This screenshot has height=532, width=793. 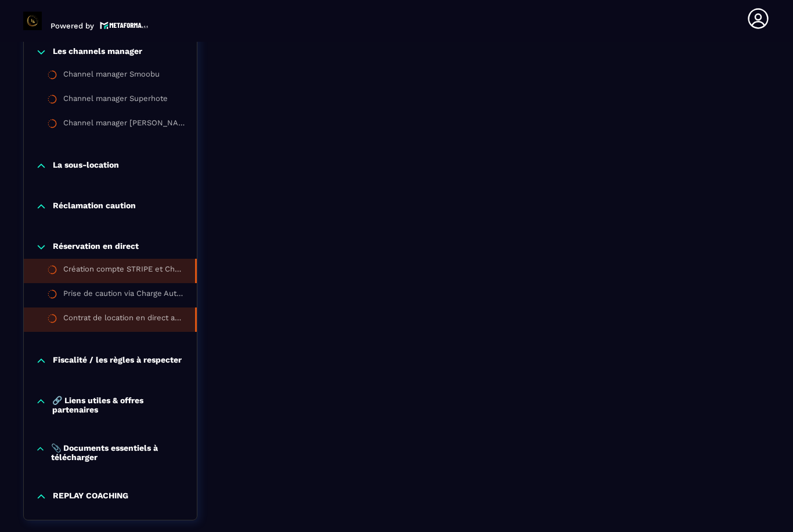 I want to click on div: Prise de caution via Charge Automation, so click(x=124, y=295).